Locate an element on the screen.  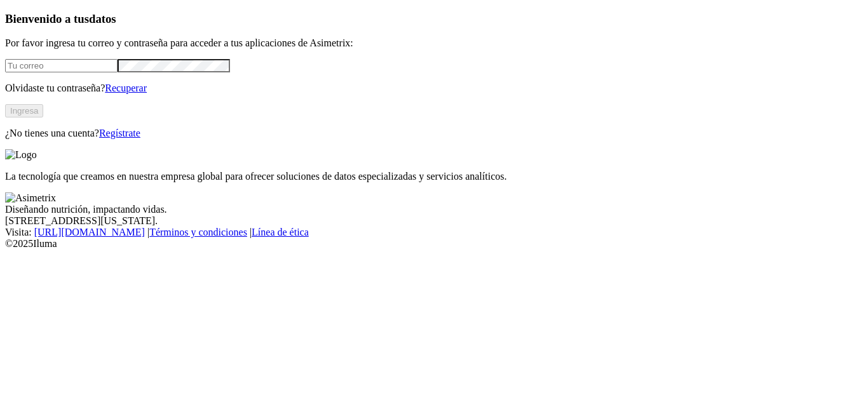
a: Recuperar is located at coordinates (126, 88).